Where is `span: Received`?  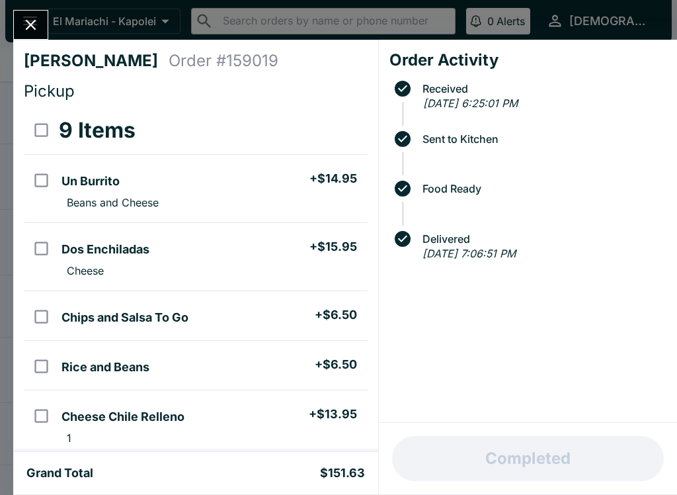
span: Received is located at coordinates (541, 89).